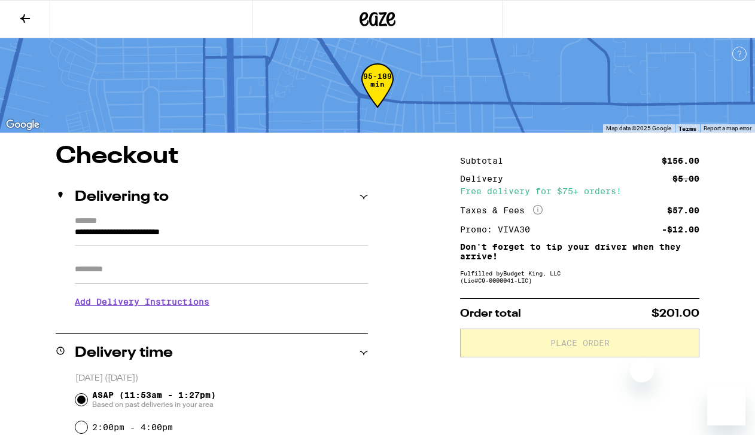 The height and width of the screenshot is (435, 755). I want to click on p: Don't forget to tip your driver when they arrive!, so click(579, 252).